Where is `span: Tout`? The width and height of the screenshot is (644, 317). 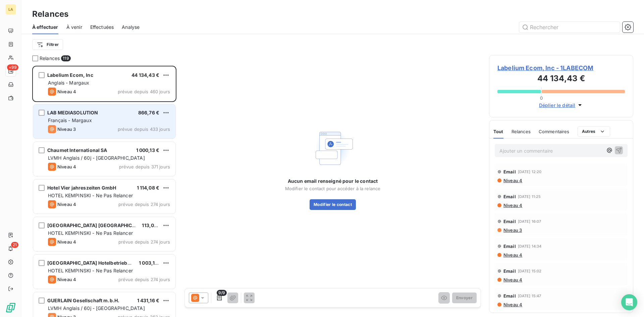 span: Tout is located at coordinates (499, 131).